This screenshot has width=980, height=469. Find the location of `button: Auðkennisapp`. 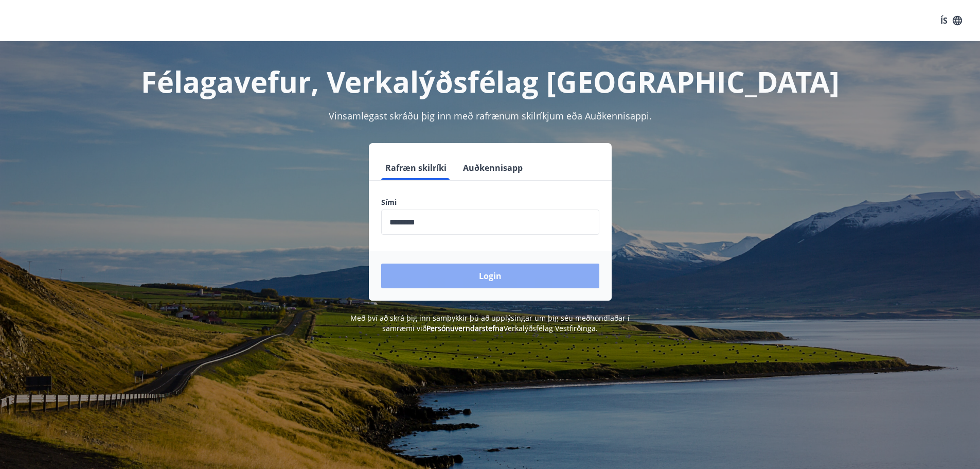

button: Auðkennisapp is located at coordinates (493, 168).